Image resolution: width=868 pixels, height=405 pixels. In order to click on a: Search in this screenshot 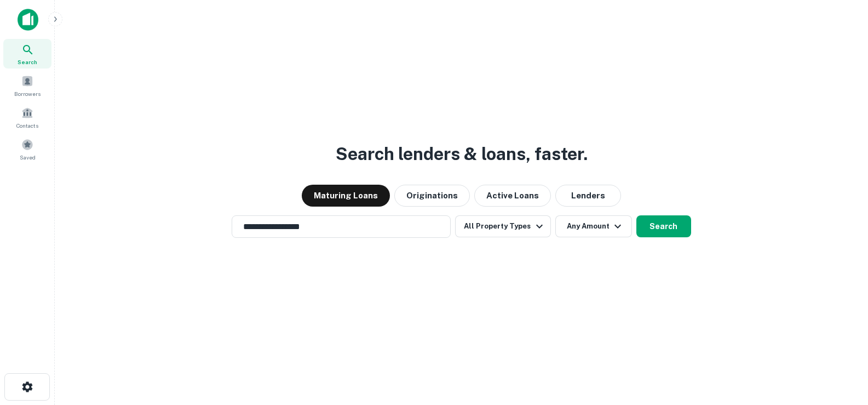, I will do `click(27, 54)`.